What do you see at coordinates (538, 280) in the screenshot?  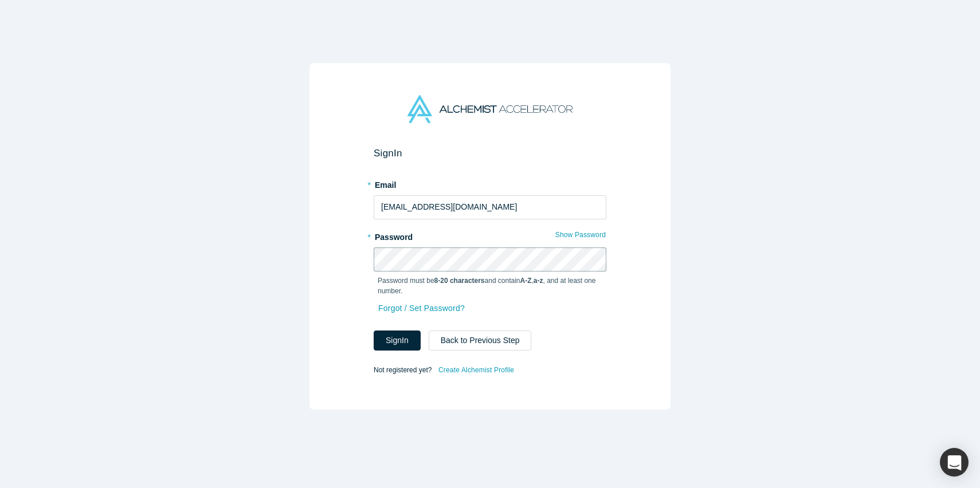 I see `strong: a-z` at bounding box center [538, 280].